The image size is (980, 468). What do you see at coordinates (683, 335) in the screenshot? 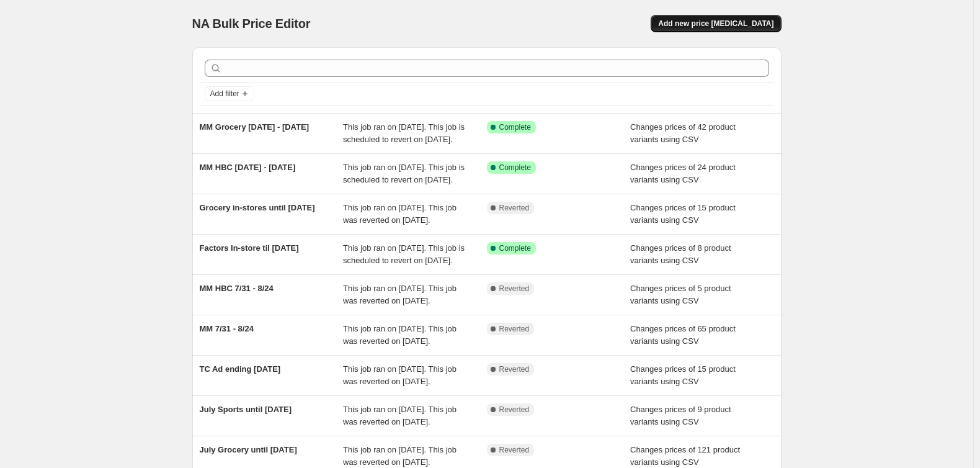
I see `span: Changes prices of 65 product variants using CSV` at bounding box center [683, 335].